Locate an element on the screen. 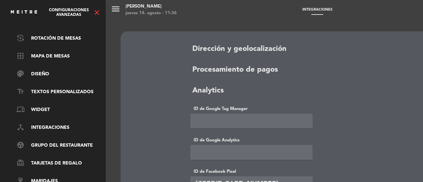 The height and width of the screenshot is (182, 423). i: border_all is located at coordinates (21, 56).